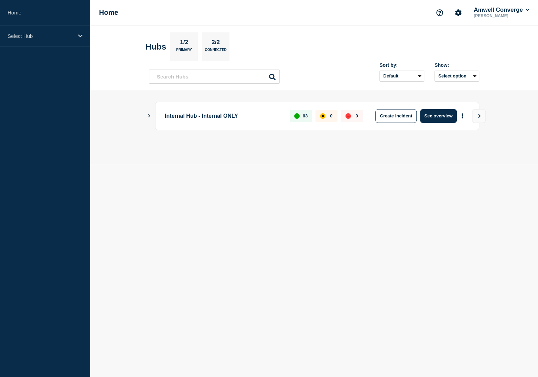 The height and width of the screenshot is (377, 538). I want to click on input: Search Hubs, so click(214, 76).